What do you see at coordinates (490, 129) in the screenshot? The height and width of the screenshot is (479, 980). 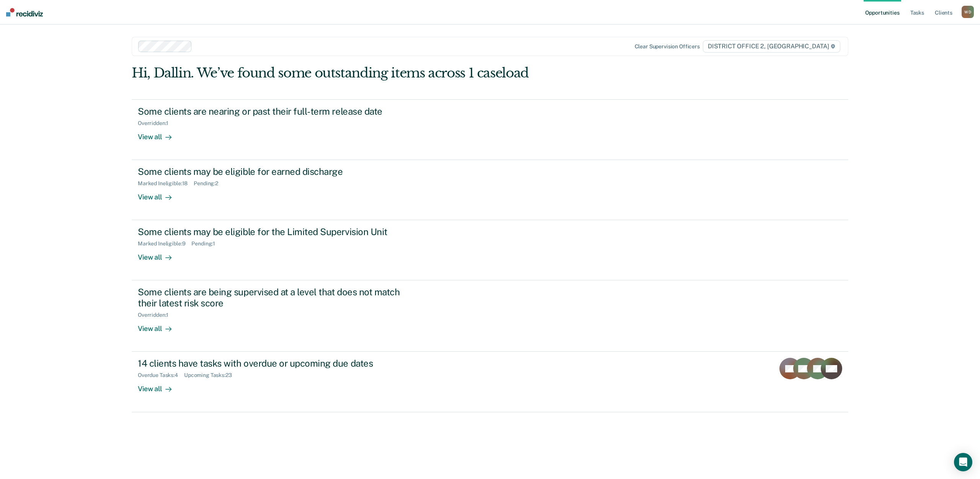 I see `a: Some clients are nearing or past their full-term release dateOverridden:1View all` at bounding box center [490, 129].